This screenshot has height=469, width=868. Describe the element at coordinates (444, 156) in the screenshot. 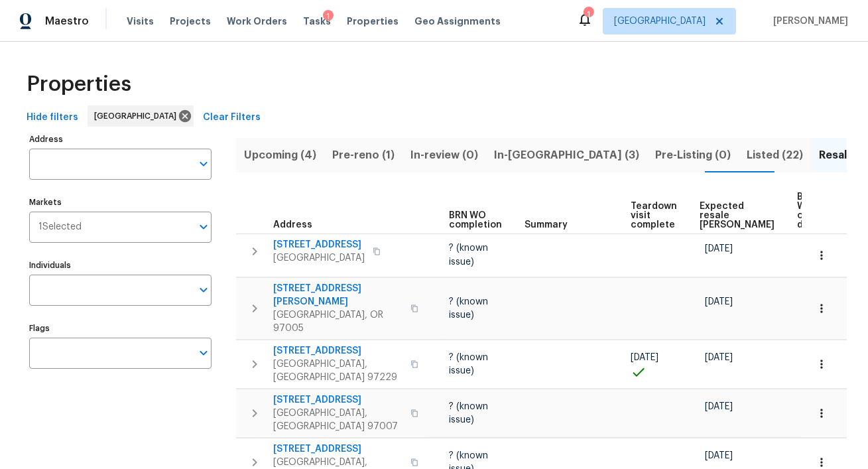

I see `span: In-review (0)` at that location.